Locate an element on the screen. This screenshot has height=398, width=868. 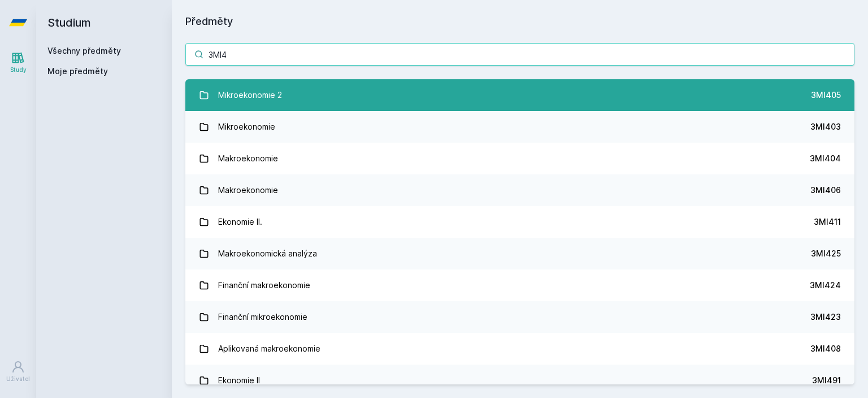
a: Mikroekonomie 2 3MI405 is located at coordinates (520, 95).